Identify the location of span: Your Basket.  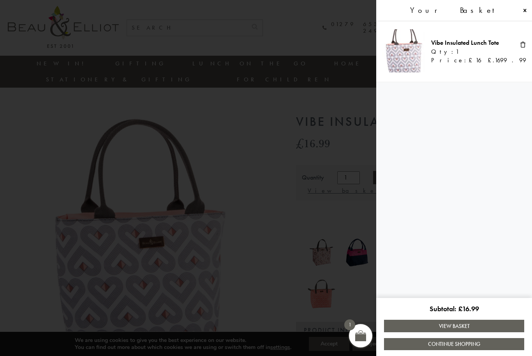
(455, 10).